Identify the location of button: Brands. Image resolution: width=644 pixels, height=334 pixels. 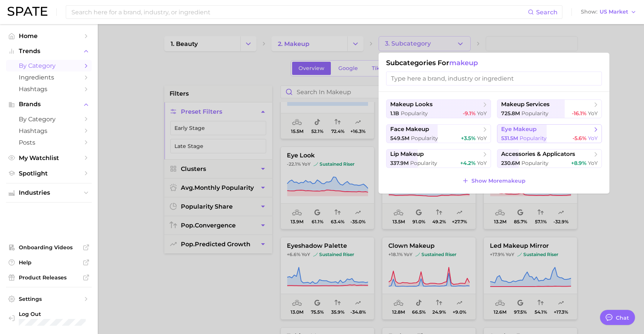
(49, 104).